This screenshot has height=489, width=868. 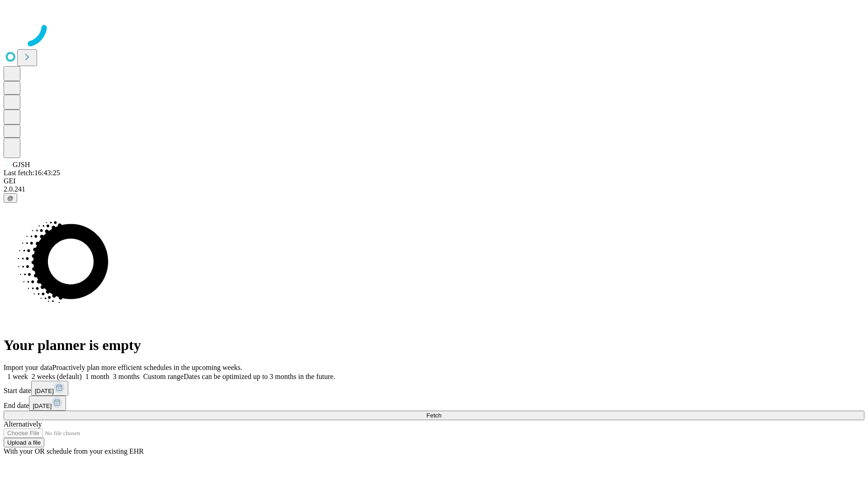 What do you see at coordinates (434, 415) in the screenshot?
I see `button: Fetch` at bounding box center [434, 415].